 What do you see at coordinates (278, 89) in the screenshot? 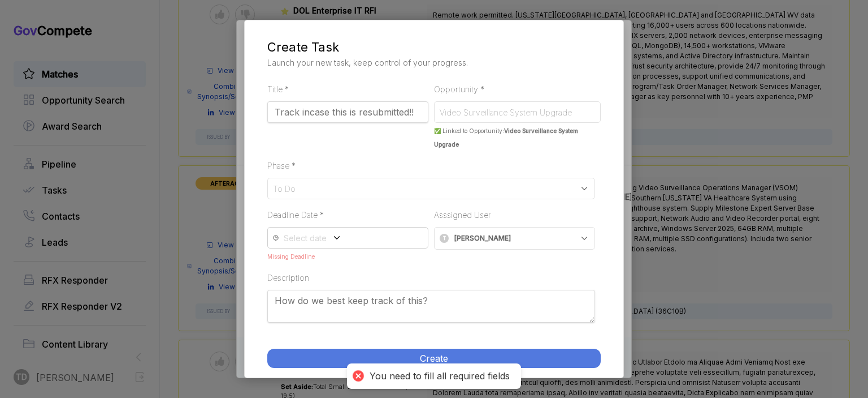
I see `label: Title` at bounding box center [278, 89].